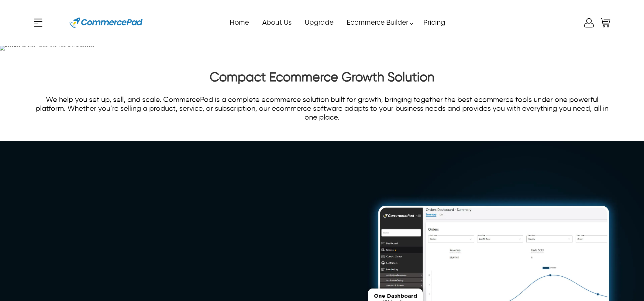  I want to click on h2: Compact Ecommerce Growth Solution, so click(322, 79).